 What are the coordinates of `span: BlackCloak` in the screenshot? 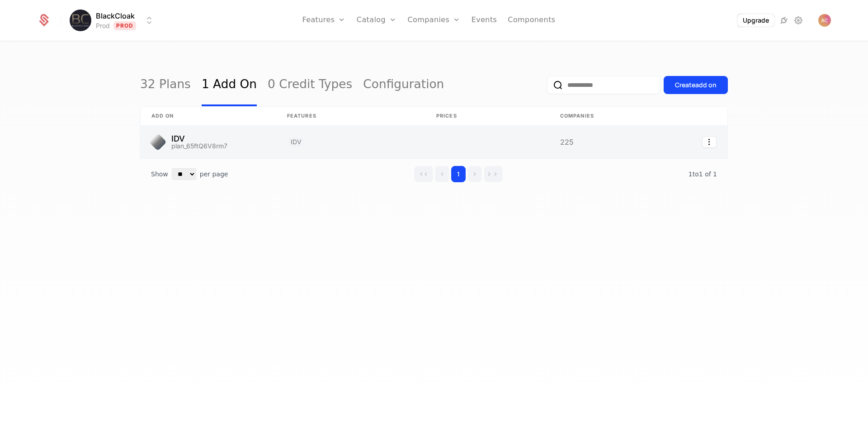 It's located at (116, 16).